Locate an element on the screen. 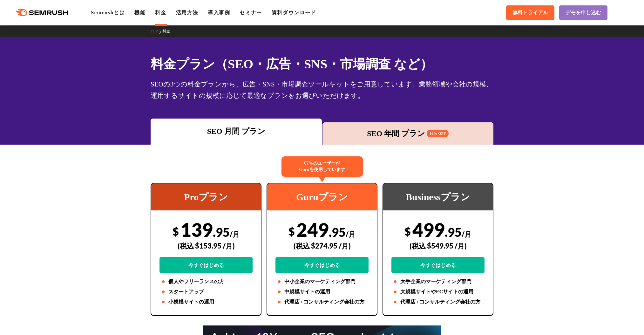 This screenshot has height=335, width=644. a: 機能 is located at coordinates (140, 13).